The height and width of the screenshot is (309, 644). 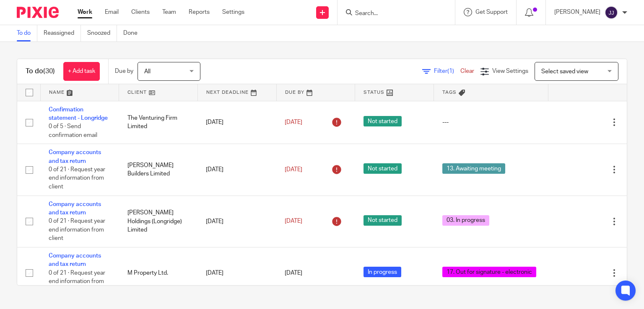 I want to click on img: Pixie, so click(x=37, y=12).